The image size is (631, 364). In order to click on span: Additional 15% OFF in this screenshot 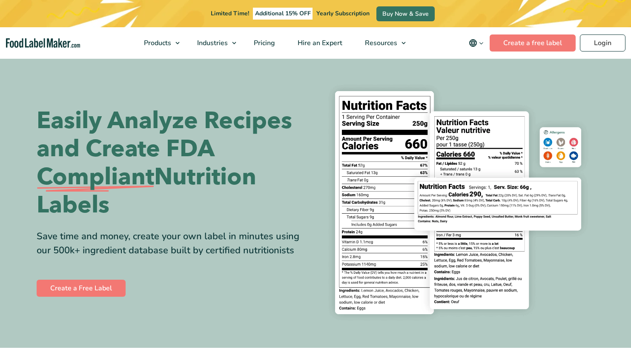, I will do `click(283, 14)`.